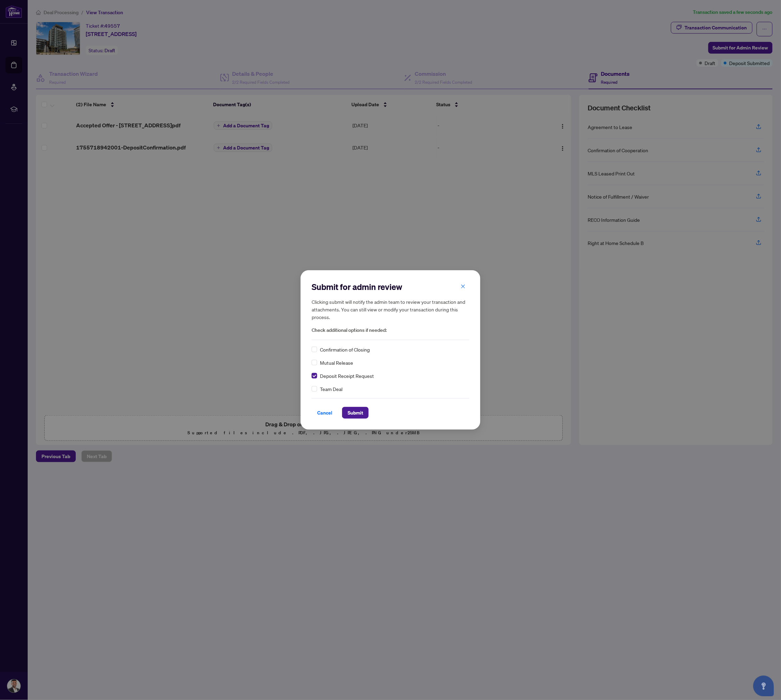 The height and width of the screenshot is (700, 781). Describe the element at coordinates (390, 330) in the screenshot. I see `span: Check additional options if needed:` at that location.